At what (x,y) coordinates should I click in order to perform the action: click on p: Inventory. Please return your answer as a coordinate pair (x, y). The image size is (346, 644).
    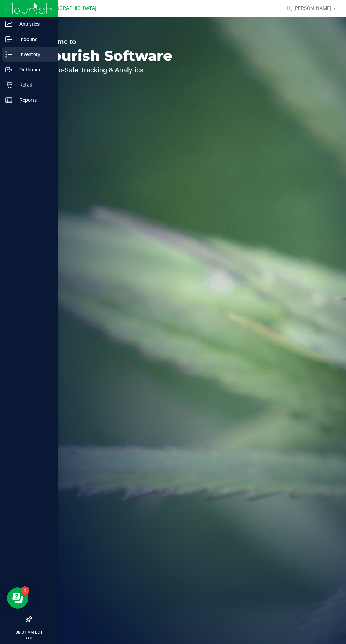
    Looking at the image, I should click on (33, 54).